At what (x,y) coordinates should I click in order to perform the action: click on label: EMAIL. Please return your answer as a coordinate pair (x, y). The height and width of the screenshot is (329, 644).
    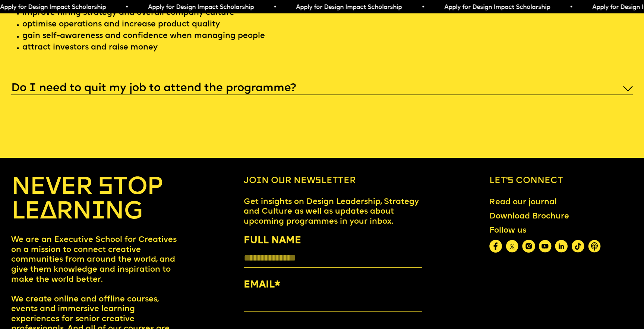
    Looking at the image, I should click on (333, 285).